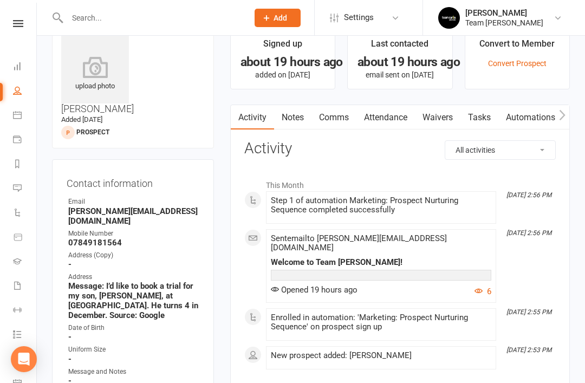 This screenshot has width=585, height=383. I want to click on a: Dashboard, so click(25, 67).